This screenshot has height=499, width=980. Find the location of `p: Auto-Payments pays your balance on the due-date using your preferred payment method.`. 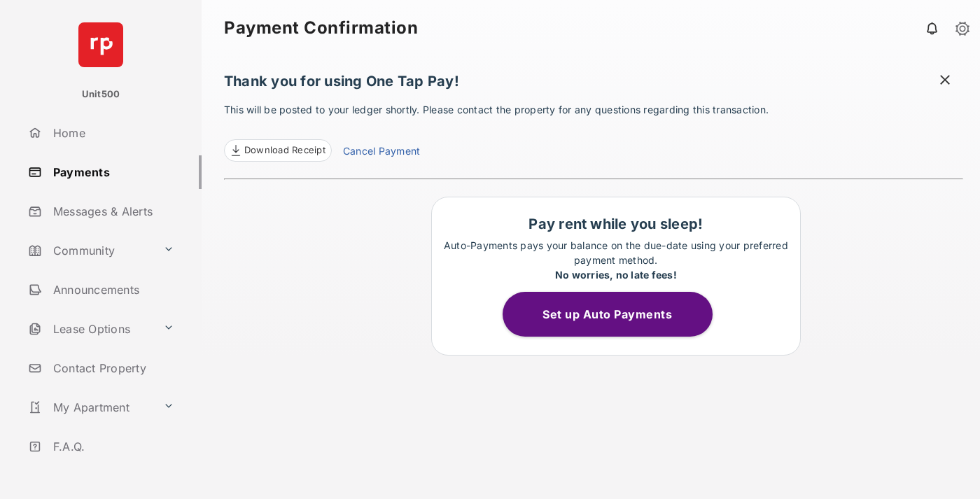

p: Auto-Payments pays your balance on the due-date using your preferred payment method. is located at coordinates (616, 260).